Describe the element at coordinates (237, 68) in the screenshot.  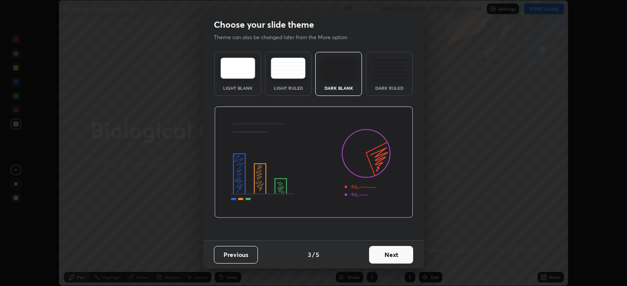
I see `img: lightTheme.e5ed3b09.svg` at that location.